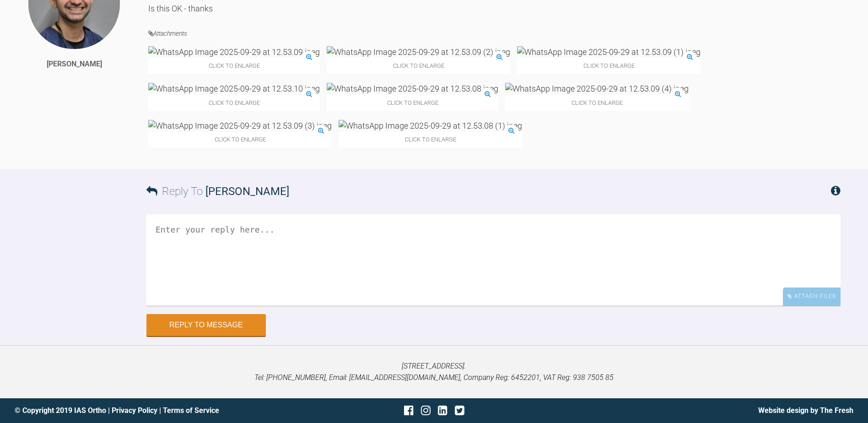 Image resolution: width=868 pixels, height=423 pixels. I want to click on img: WhatsApp Image 2025-09-29 at 12.53.09 (2).jpeg, so click(419, 52).